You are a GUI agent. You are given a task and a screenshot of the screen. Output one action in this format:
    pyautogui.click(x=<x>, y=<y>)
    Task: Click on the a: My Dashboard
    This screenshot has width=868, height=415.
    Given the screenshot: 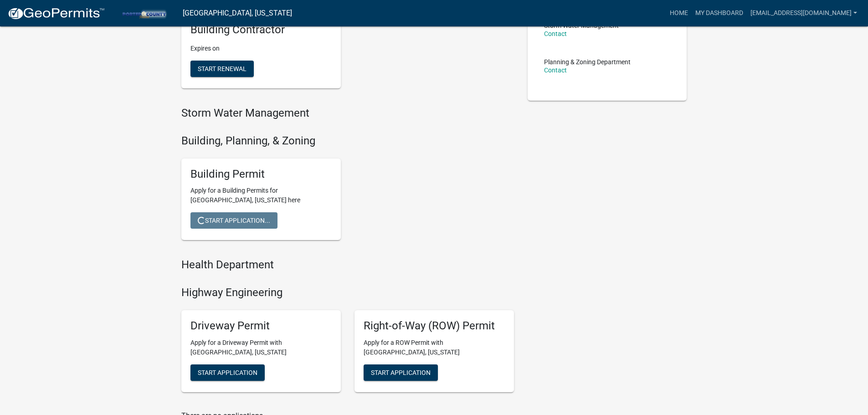 What is the action you would take?
    pyautogui.click(x=719, y=13)
    